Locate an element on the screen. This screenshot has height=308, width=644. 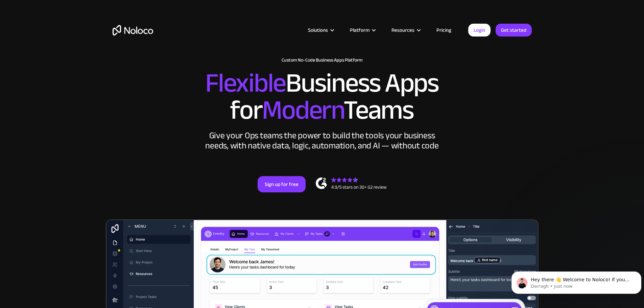
span: Flexible is located at coordinates (246, 83).